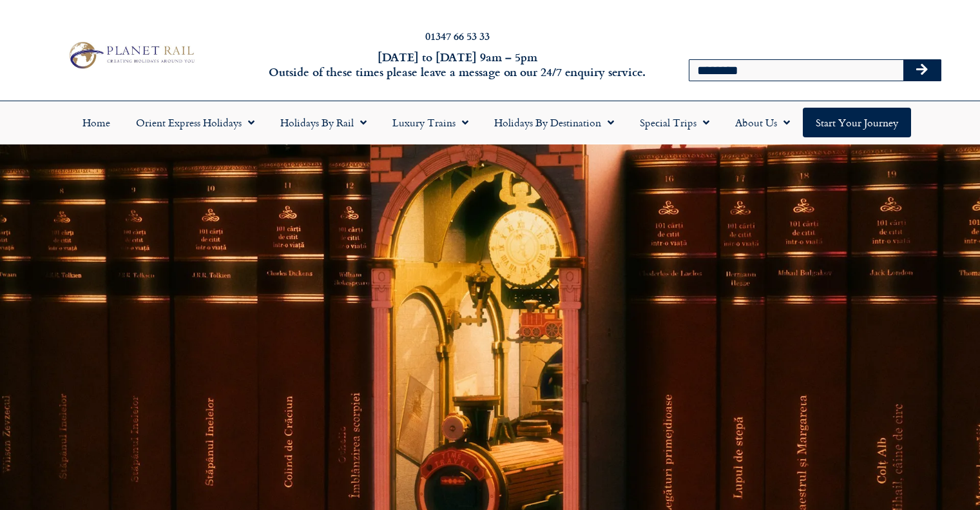  What do you see at coordinates (490, 122) in the screenshot?
I see `nav: Menu` at bounding box center [490, 122].